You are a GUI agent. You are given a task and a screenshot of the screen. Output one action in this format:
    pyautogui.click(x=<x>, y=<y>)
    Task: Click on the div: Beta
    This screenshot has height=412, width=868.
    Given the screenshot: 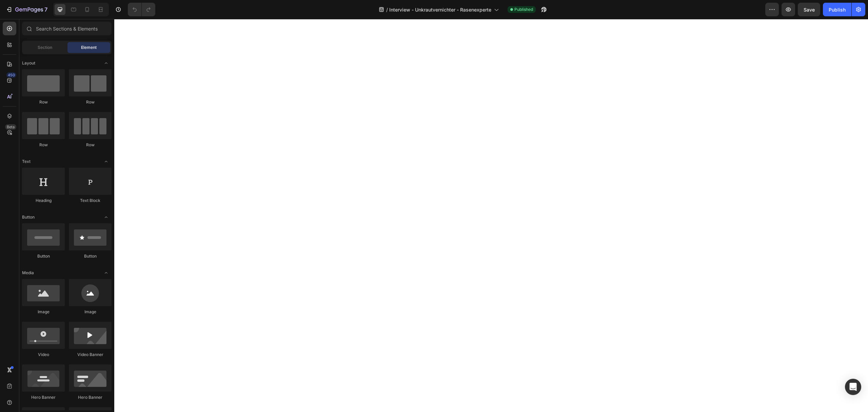 What is the action you would take?
    pyautogui.click(x=10, y=127)
    